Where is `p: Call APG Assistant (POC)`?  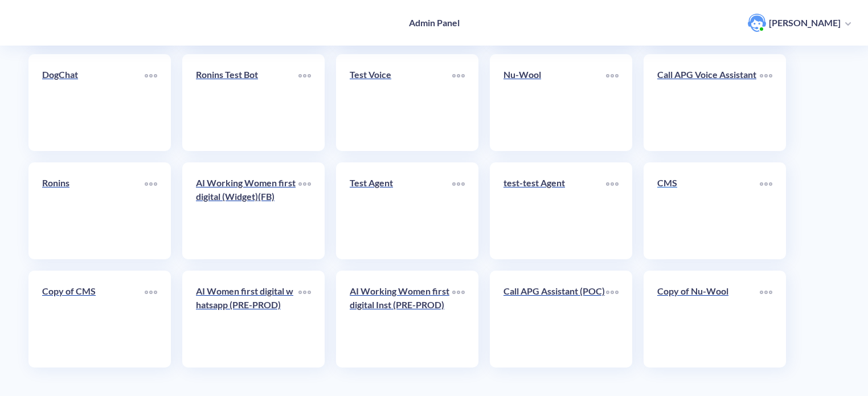 p: Call APG Assistant (POC) is located at coordinates (555, 291).